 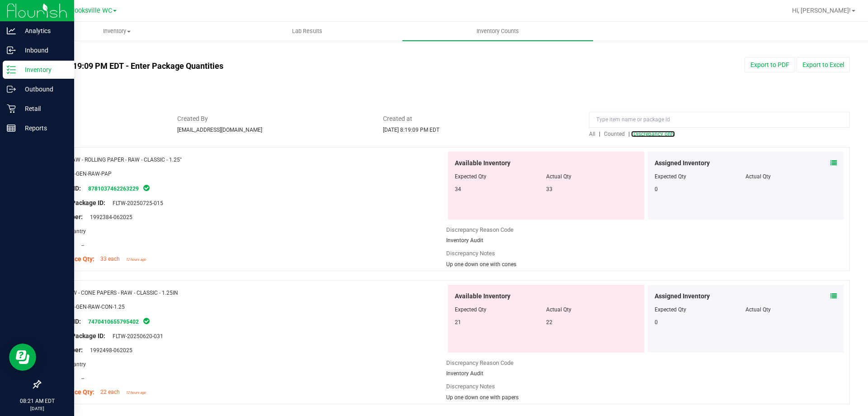 What do you see at coordinates (109, 350) in the screenshot?
I see `span: 1992498-062025` at bounding box center [109, 350].